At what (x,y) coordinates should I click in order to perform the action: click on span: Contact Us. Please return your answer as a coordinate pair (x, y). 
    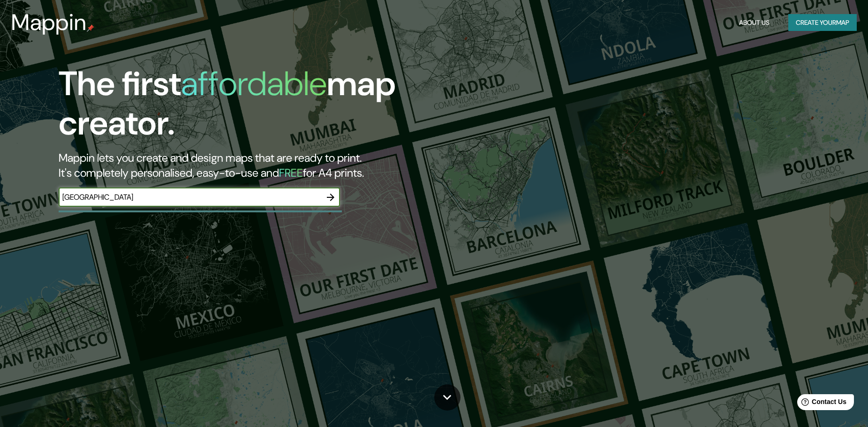
    Looking at the image, I should click on (44, 12).